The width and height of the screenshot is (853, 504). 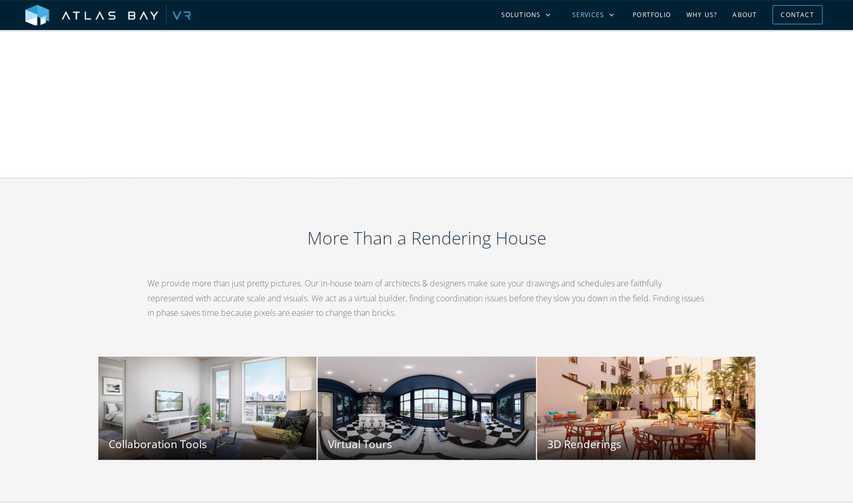 I want to click on a: 3D Renderings, so click(x=646, y=408).